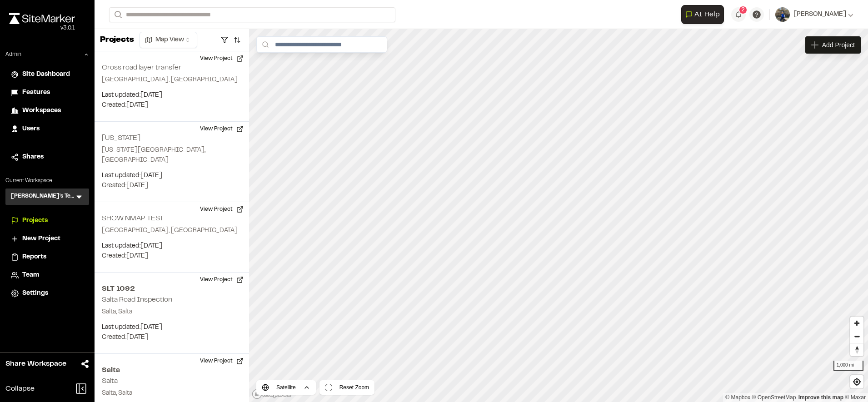 This screenshot has height=402, width=868. I want to click on button: 2, so click(739, 14).